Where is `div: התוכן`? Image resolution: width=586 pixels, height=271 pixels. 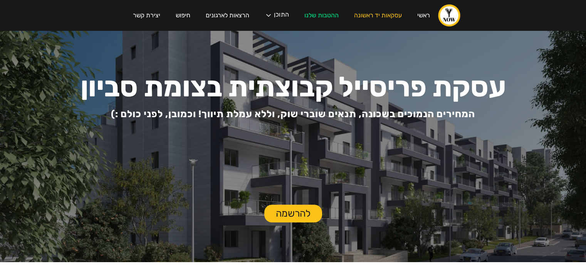 div: התוכן is located at coordinates (281, 15).